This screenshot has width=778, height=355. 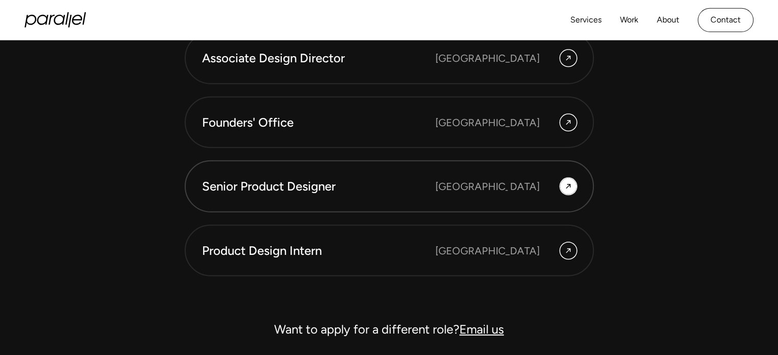 I want to click on div: Senior Product Designer, so click(x=319, y=187).